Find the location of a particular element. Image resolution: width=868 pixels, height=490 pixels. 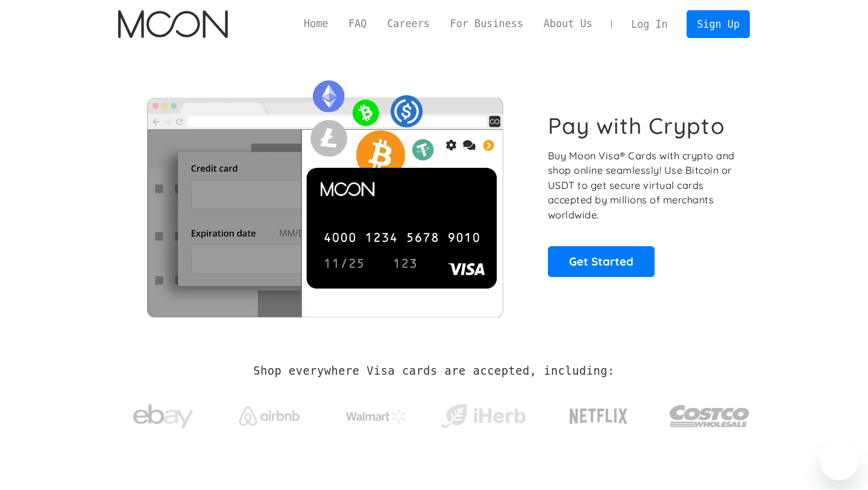

a: Careers is located at coordinates (408, 23).